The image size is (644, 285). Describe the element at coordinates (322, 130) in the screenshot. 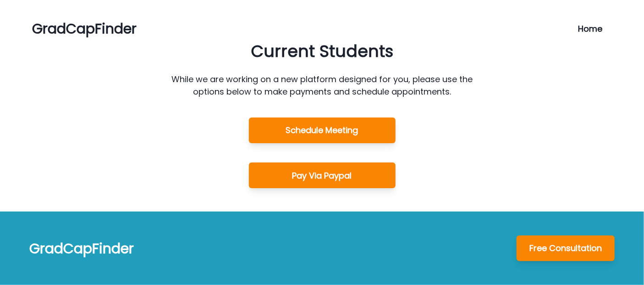

I see `button: Schedule Meeting` at that location.